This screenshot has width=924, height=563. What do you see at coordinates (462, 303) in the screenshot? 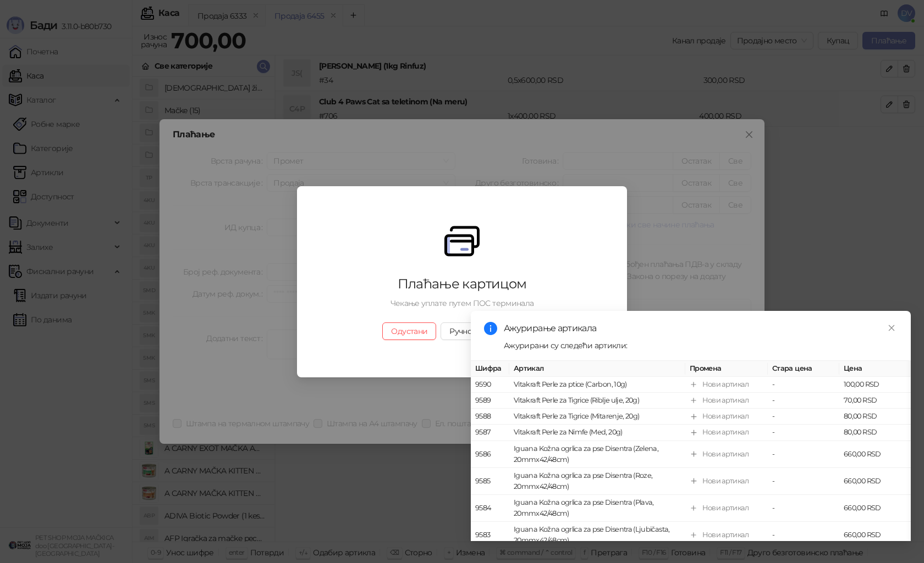
I see `div: Чекање уплате путем ПОС терминала` at bounding box center [462, 303].